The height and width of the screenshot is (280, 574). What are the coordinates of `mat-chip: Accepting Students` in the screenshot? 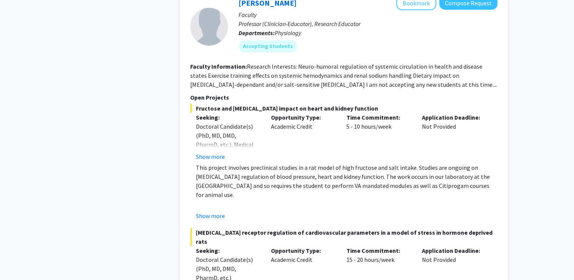 It's located at (268, 46).